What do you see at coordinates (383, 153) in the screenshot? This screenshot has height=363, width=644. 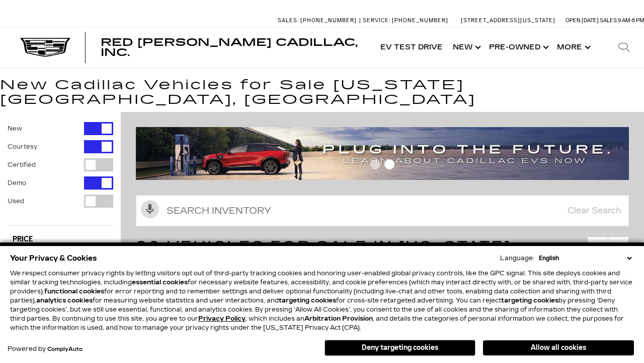 I see `img: ev-blog-post-banners4` at bounding box center [383, 153].